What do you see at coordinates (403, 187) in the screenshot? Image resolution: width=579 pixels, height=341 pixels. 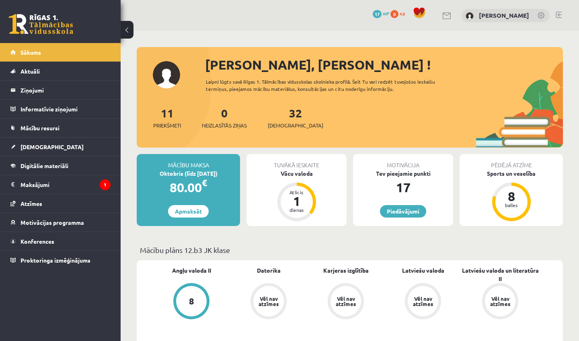 I see `div: 17` at bounding box center [403, 187].